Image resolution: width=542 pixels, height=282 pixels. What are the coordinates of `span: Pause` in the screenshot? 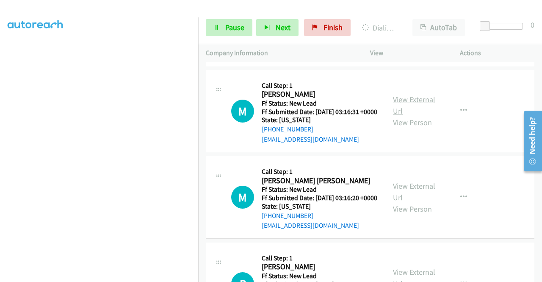 It's located at (235, 27).